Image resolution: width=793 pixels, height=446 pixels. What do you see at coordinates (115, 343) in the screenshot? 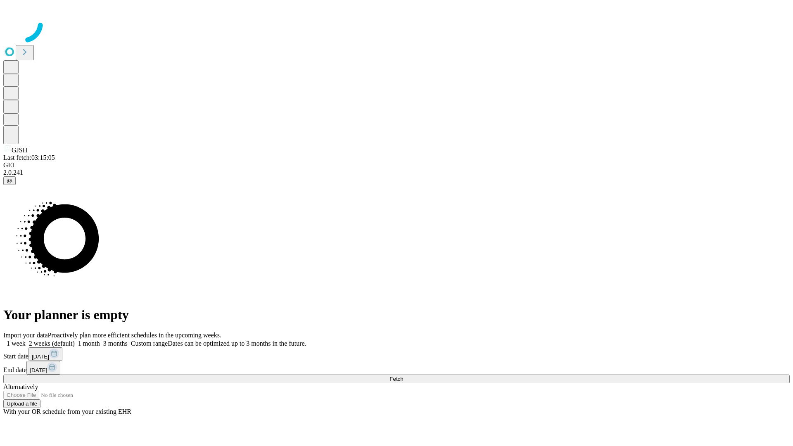
I see `span: 3 months` at bounding box center [115, 343].